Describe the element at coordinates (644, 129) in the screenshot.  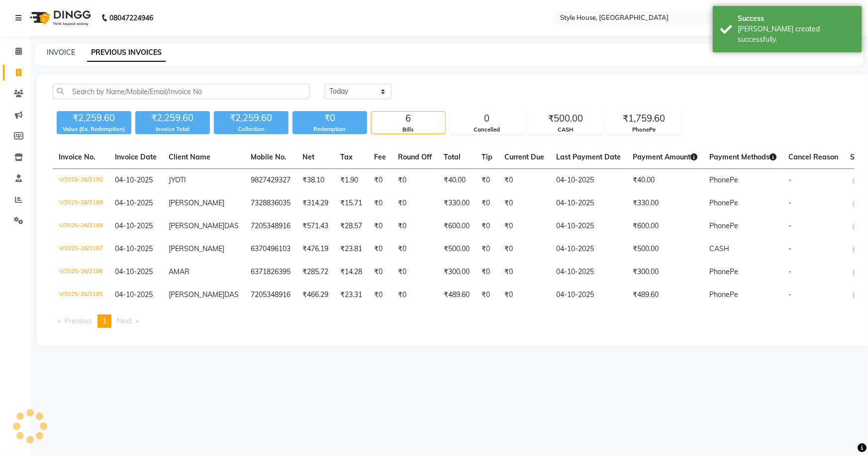
I see `div: PhonePe` at that location.